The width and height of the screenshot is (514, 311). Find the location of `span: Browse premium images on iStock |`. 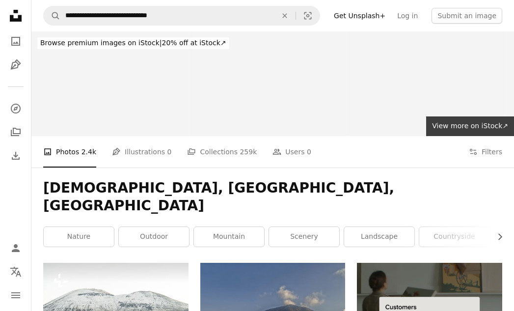

span: Browse premium images on iStock | is located at coordinates (101, 43).